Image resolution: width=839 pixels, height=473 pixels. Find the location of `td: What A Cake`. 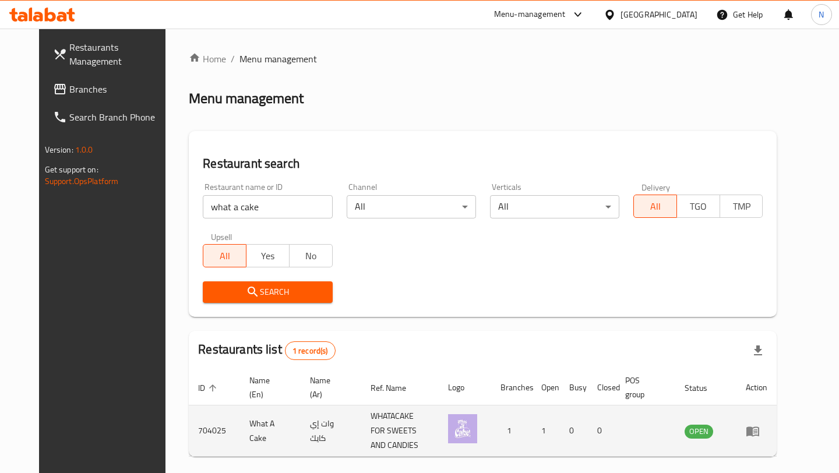

td: What A Cake is located at coordinates (270, 431).